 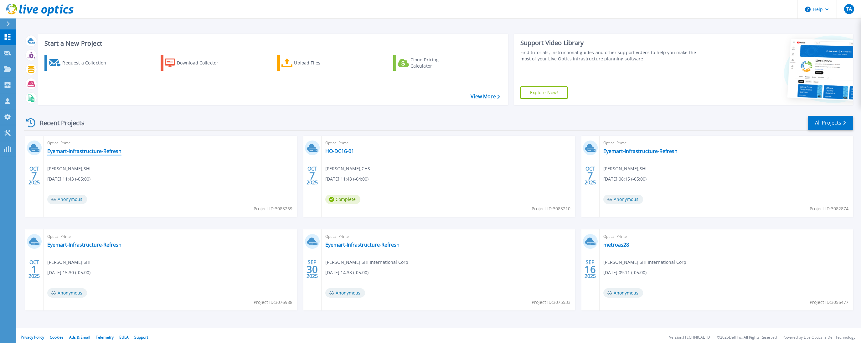 I want to click on h3: Start a New Project, so click(x=272, y=43).